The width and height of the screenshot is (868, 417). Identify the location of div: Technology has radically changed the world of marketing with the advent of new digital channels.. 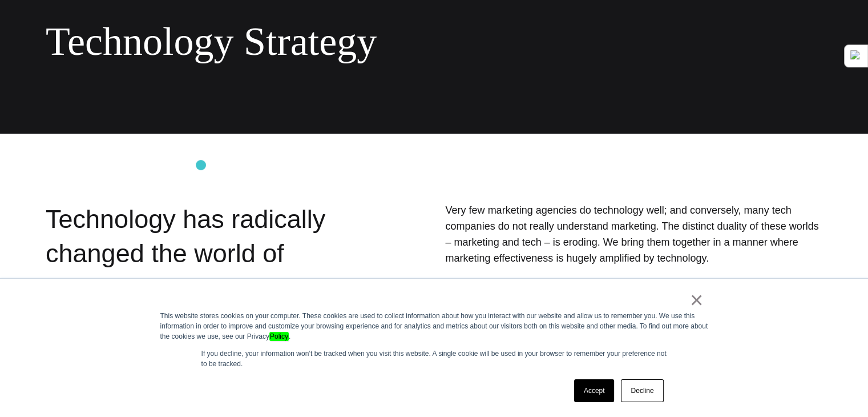
(201, 294).